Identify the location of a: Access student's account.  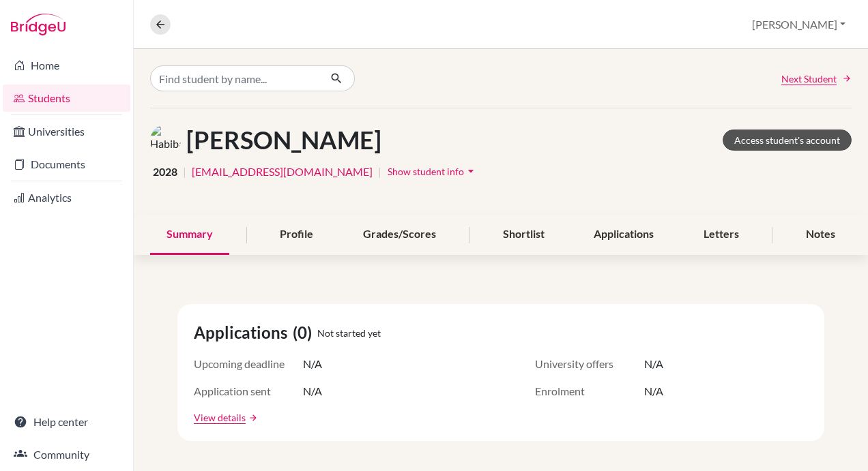
(787, 140).